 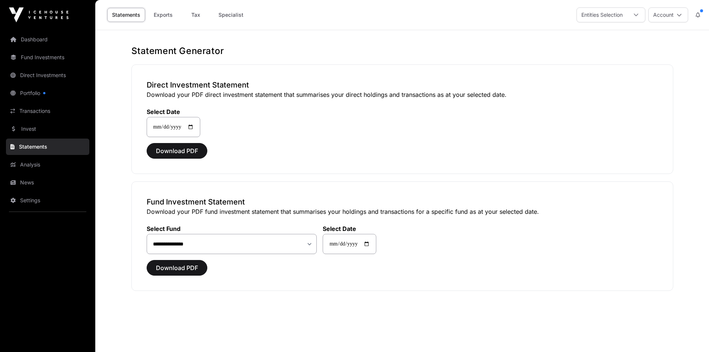 I want to click on p: Download your PDF direct investment statement that summarises your direct holdings and transactio..., so click(x=402, y=95).